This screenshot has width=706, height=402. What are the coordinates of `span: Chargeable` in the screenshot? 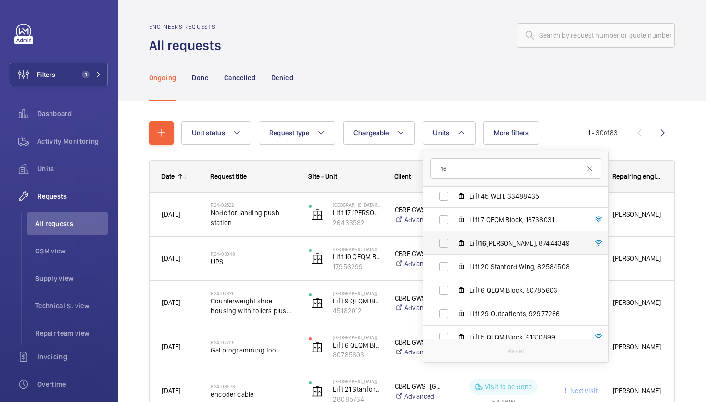 It's located at (371, 133).